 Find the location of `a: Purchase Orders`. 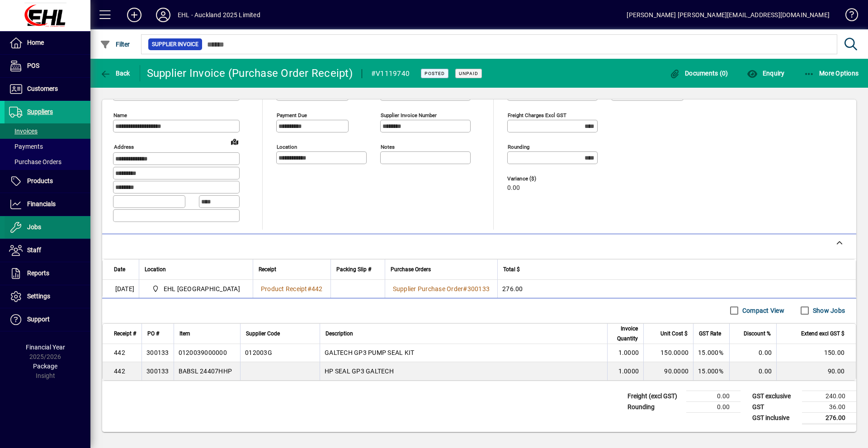

a: Purchase Orders is located at coordinates (47, 162).